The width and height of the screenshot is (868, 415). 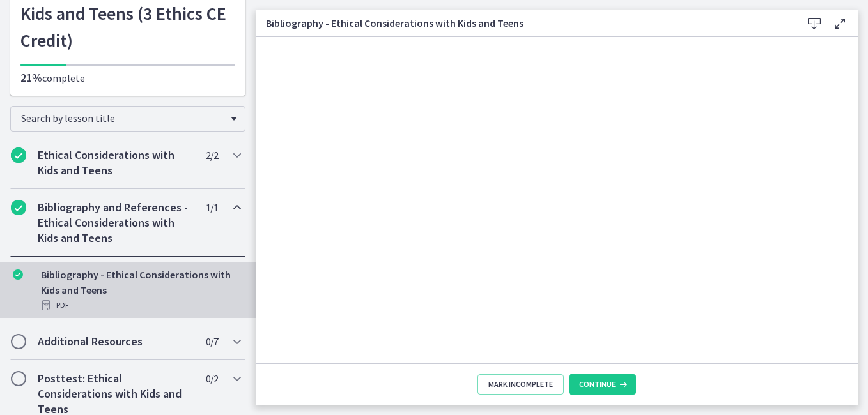 What do you see at coordinates (127, 78) in the screenshot?
I see `p: complete` at bounding box center [127, 78].